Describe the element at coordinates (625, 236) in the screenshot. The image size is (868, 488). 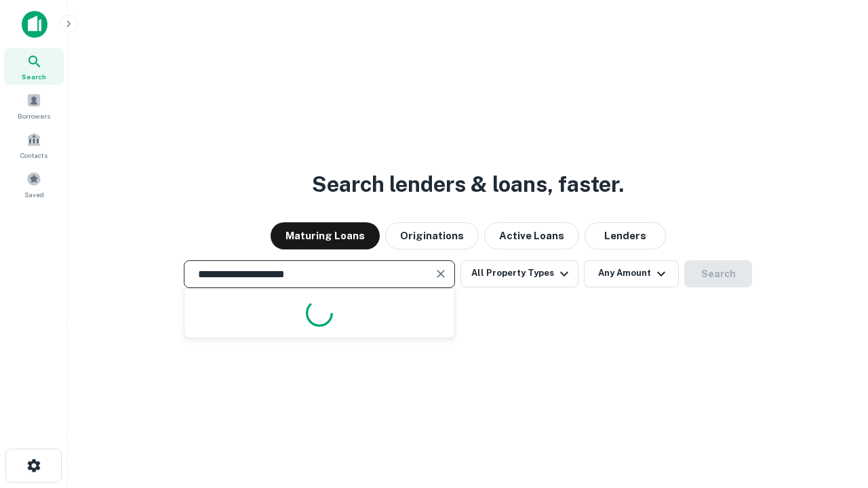
I see `button: Lenders` at that location.